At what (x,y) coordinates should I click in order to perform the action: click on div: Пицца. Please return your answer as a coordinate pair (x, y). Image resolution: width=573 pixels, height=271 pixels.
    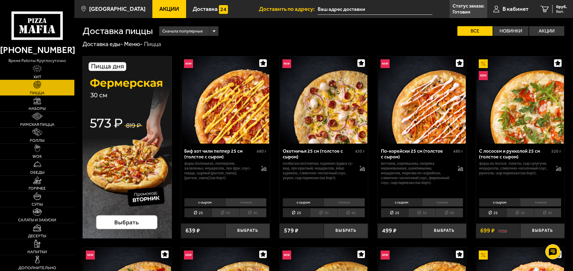
    Looking at the image, I should click on (152, 44).